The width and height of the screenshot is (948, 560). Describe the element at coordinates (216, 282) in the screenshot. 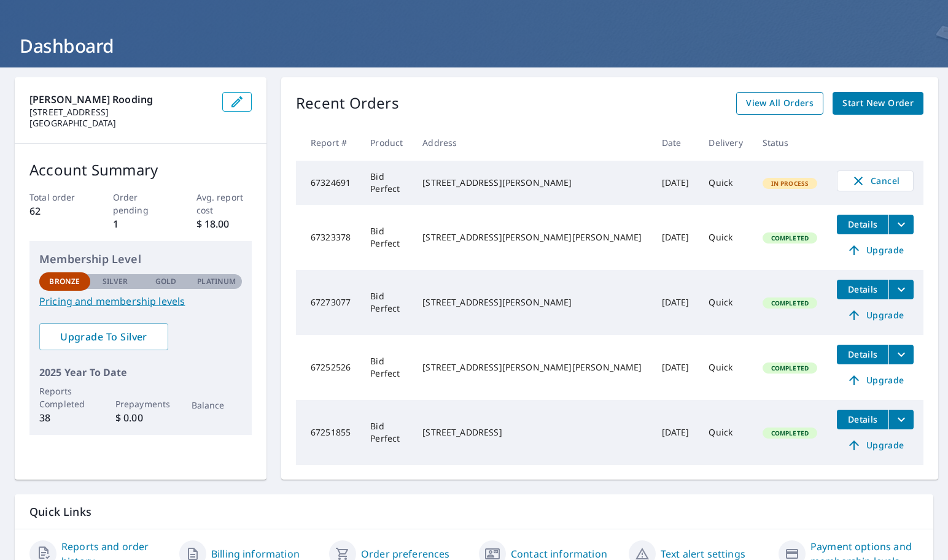

I see `p: Platinum` at that location.